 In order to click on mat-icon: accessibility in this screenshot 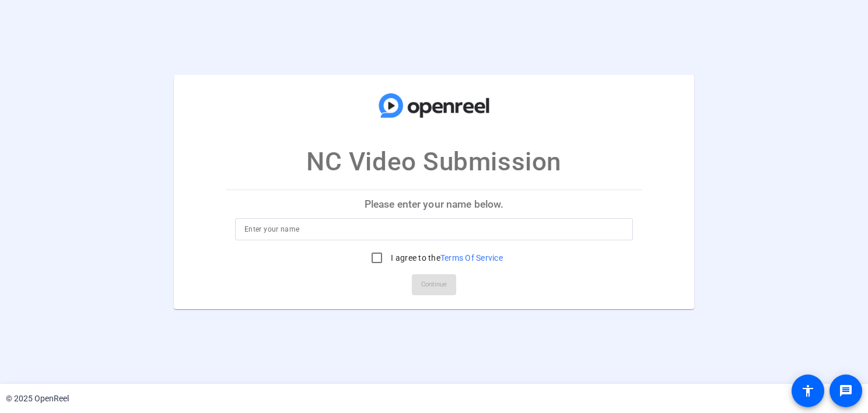, I will do `click(808, 391)`.